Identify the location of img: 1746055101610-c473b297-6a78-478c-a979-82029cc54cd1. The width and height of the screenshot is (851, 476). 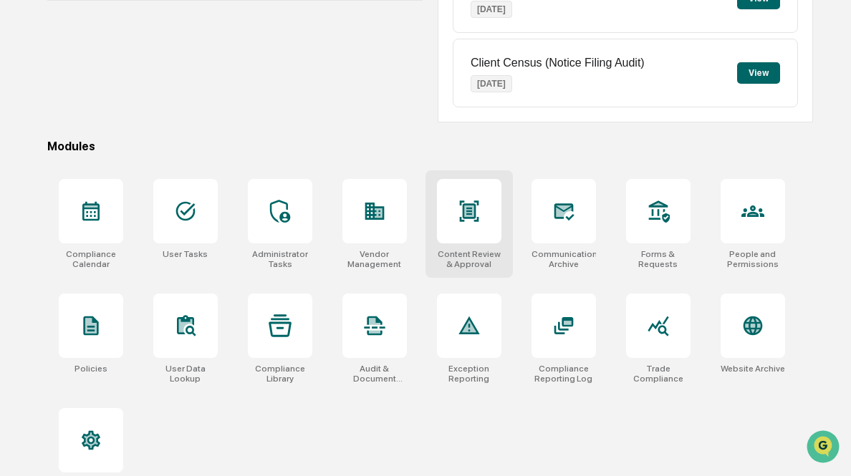
(27, 122).